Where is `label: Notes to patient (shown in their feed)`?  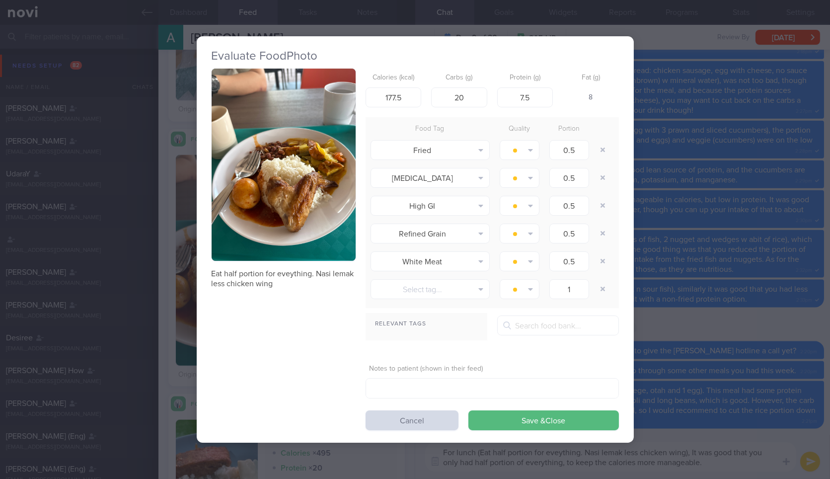 label: Notes to patient (shown in their feed) is located at coordinates (492, 369).